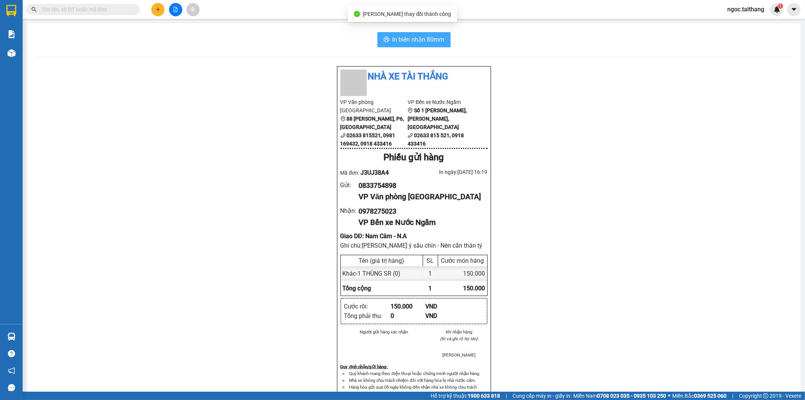  What do you see at coordinates (459, 332) in the screenshot?
I see `li: NV nhận hàng` at bounding box center [459, 332].